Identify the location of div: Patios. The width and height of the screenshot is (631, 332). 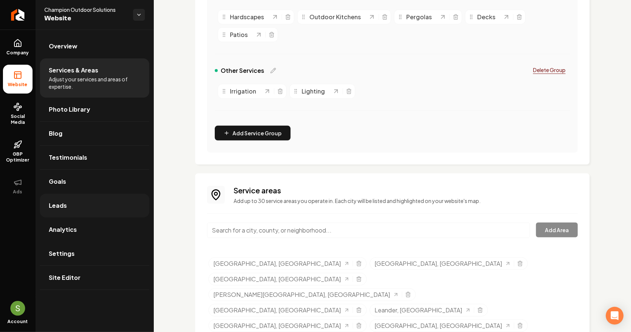
(238, 35).